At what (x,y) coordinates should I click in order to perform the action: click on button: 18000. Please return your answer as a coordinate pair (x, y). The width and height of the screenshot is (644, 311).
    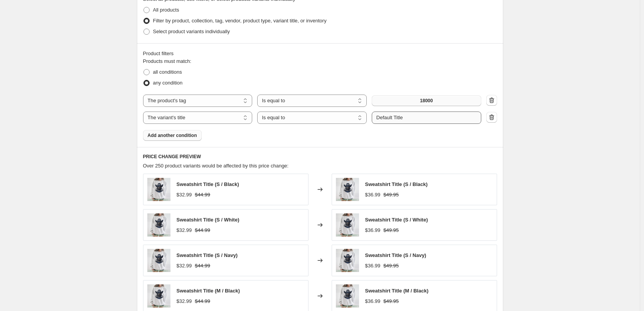
    Looking at the image, I should click on (427, 101).